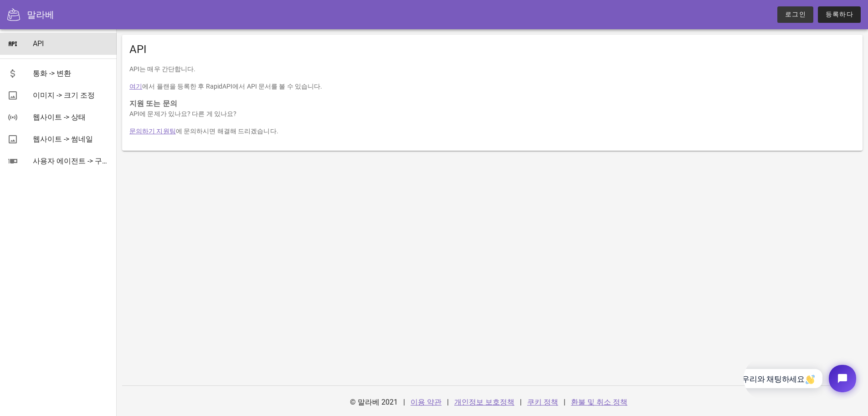  I want to click on a: 여기, so click(136, 86).